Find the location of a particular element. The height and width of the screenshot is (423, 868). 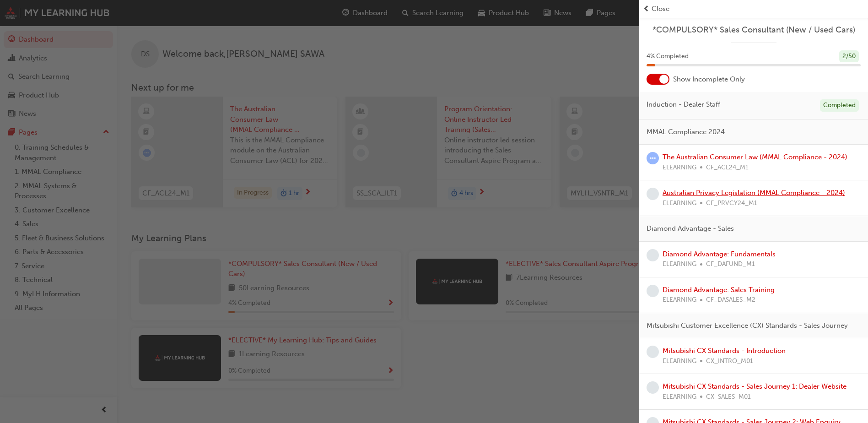

div: 2 / 50 is located at coordinates (849, 56).